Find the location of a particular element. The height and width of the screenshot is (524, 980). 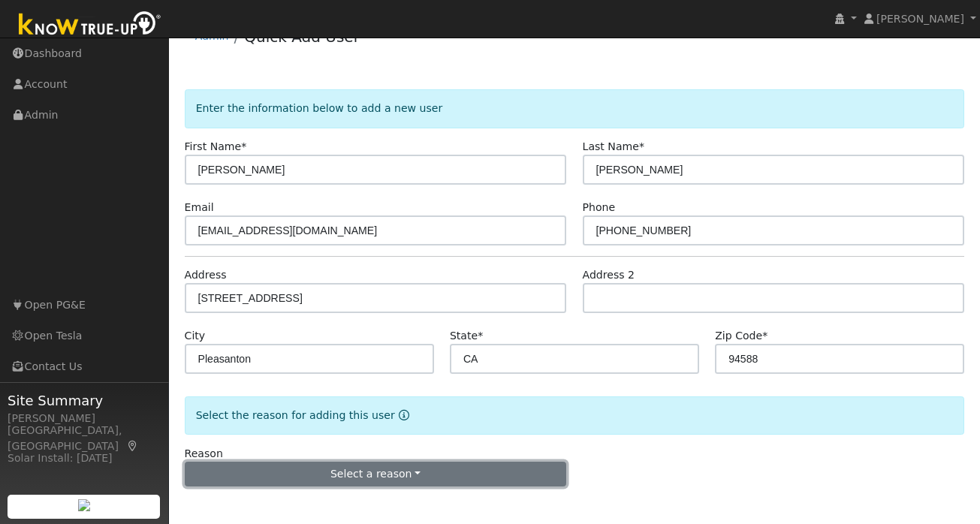

label: State is located at coordinates (466, 335).